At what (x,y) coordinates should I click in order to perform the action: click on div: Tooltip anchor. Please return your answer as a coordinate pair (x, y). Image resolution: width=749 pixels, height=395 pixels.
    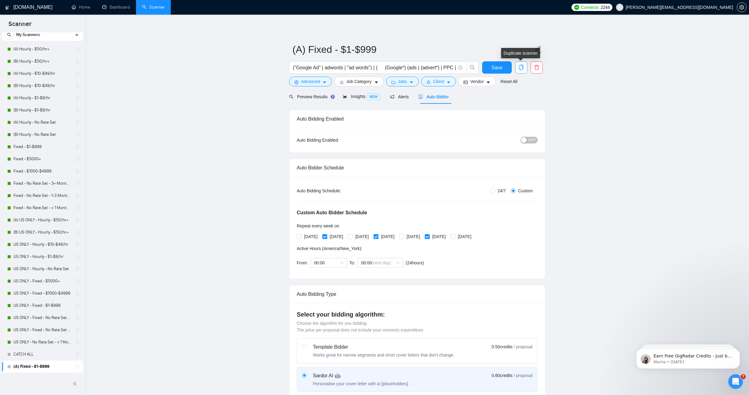
    Looking at the image, I should click on (333, 97).